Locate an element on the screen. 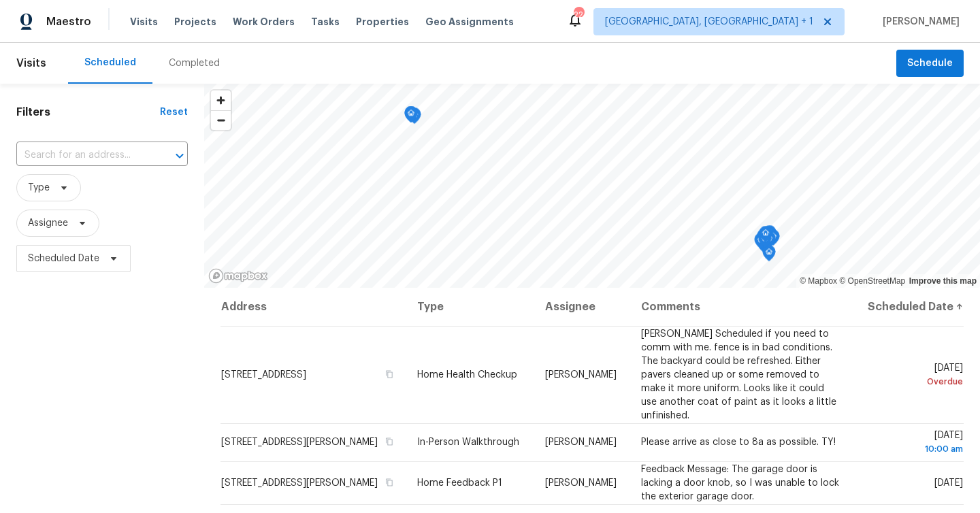  th: Address is located at coordinates (313, 307).